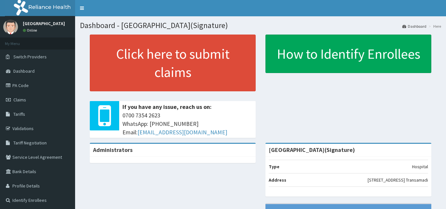 The image size is (446, 209). What do you see at coordinates (20, 100) in the screenshot?
I see `span: Claims` at bounding box center [20, 100].